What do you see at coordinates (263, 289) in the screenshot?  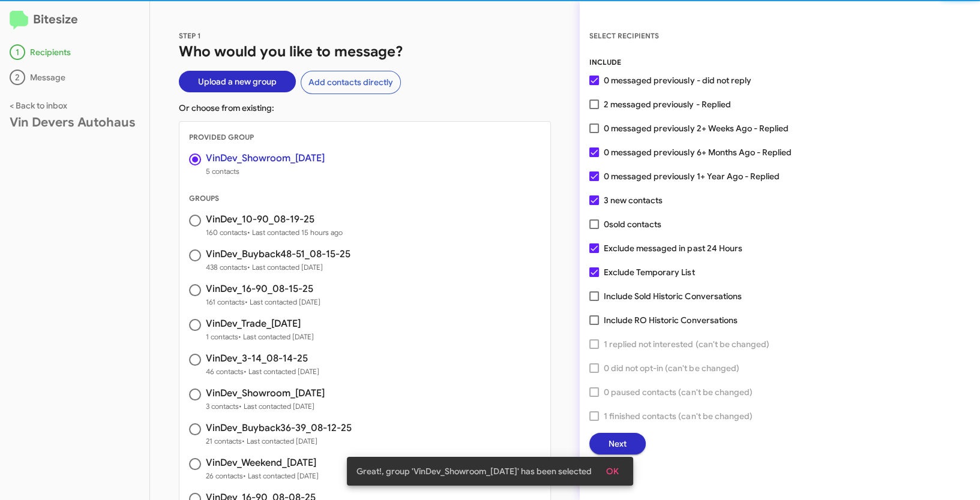 I see `h3: VinDev_16-90_08-15-25` at bounding box center [263, 289].